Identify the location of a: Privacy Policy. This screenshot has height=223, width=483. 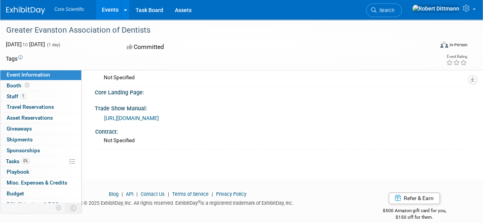
(231, 194).